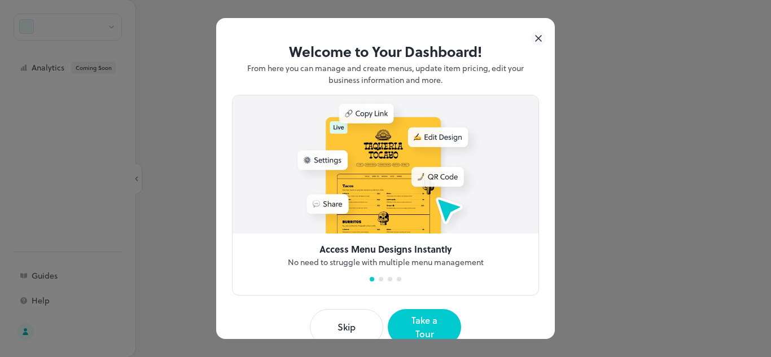 This screenshot has width=771, height=357. What do you see at coordinates (386, 262) in the screenshot?
I see `p: No need to struggle with multiple menu management` at bounding box center [386, 262].